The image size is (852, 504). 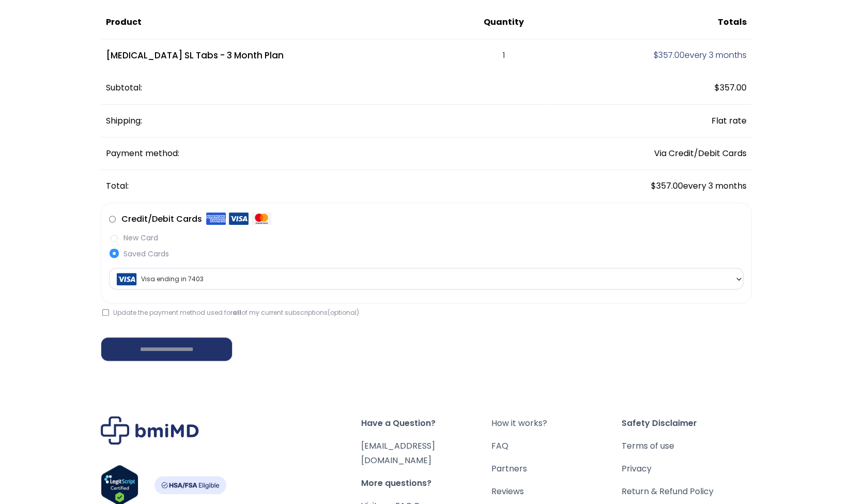 I want to click on th: Shipping:, so click(x=326, y=121).